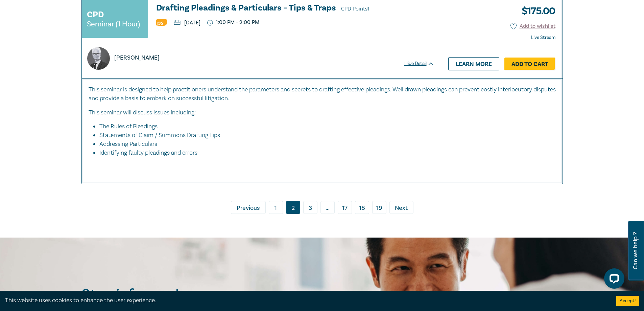 This screenshot has width=644, height=311. I want to click on p: This seminar will discuss issues including:, so click(322, 113).